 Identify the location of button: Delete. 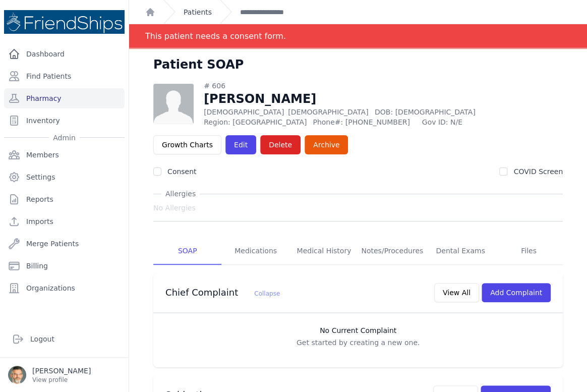
(281, 145).